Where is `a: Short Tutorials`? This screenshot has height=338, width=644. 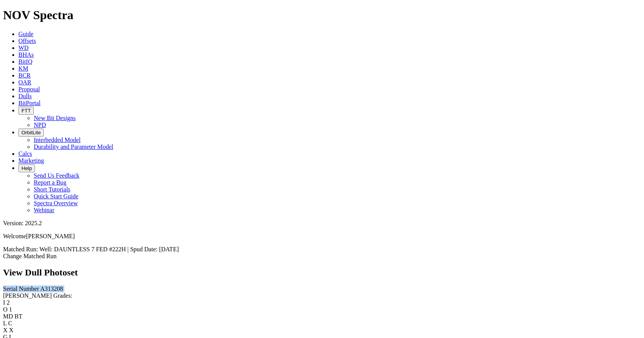 a: Short Tutorials is located at coordinates (52, 189).